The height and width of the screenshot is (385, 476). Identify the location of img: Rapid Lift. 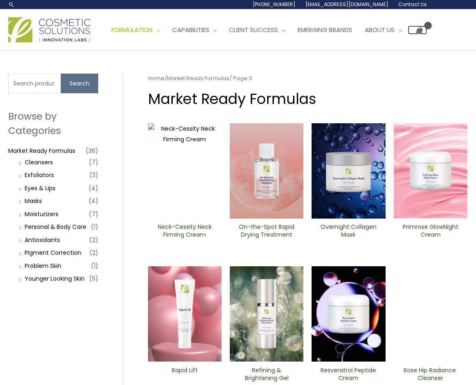
(185, 314).